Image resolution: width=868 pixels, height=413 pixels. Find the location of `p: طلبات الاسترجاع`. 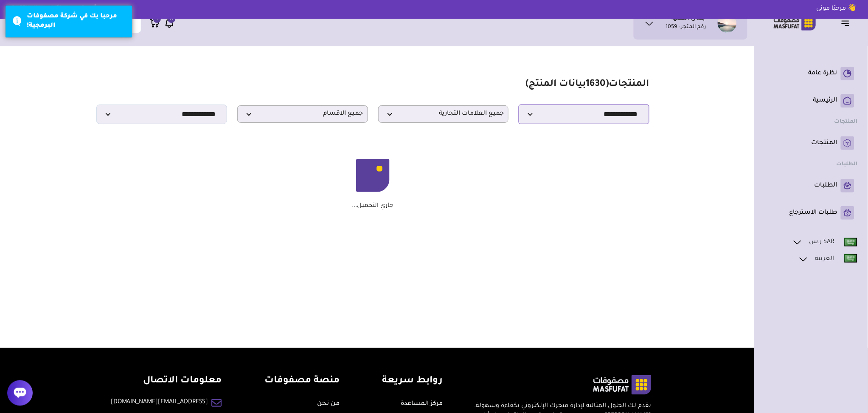

p: طلبات الاسترجاع is located at coordinates (813, 213).